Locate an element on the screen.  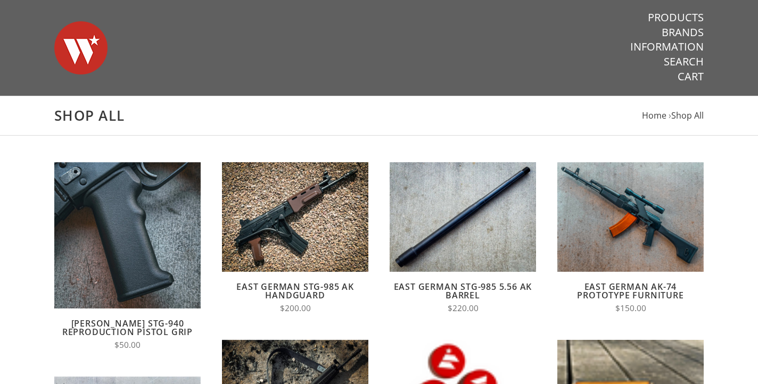
span: Shop All is located at coordinates (687, 115).